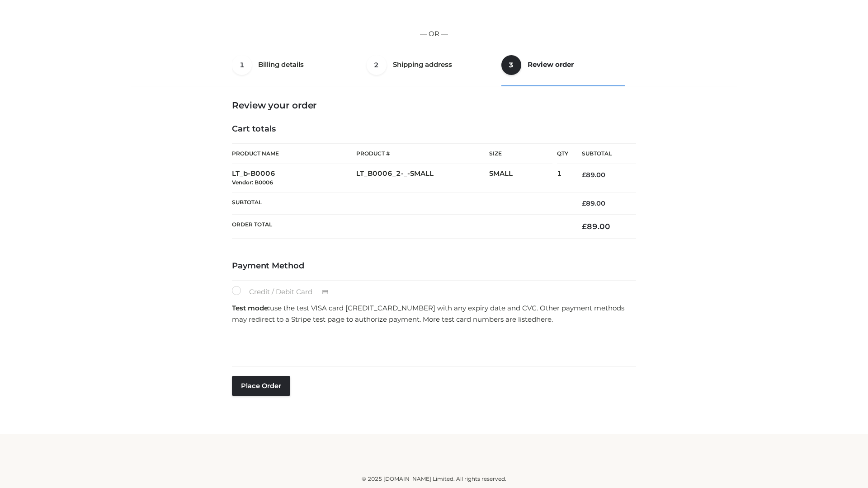 This screenshot has height=488, width=868. Describe the element at coordinates (261, 386) in the screenshot. I see `button: Place order` at that location.